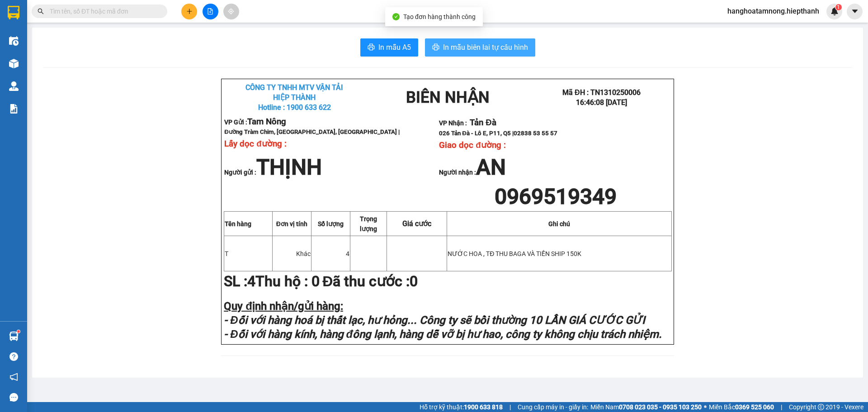 Image resolution: width=868 pixels, height=412 pixels. I want to click on span: notification, so click(14, 376).